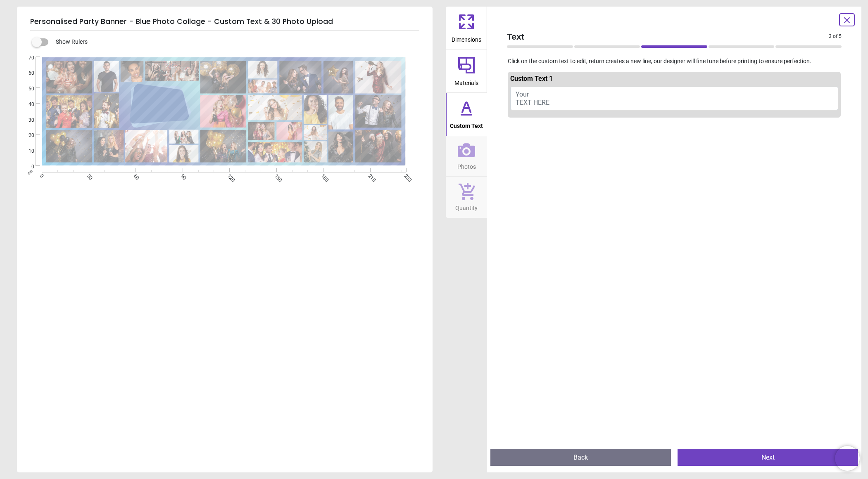 This screenshot has height=479, width=868. Describe the element at coordinates (225, 22) in the screenshot. I see `h5: Personalised Party Banner - Blue Photo Collage - Custom Text & 30 Photo Upload` at that location.